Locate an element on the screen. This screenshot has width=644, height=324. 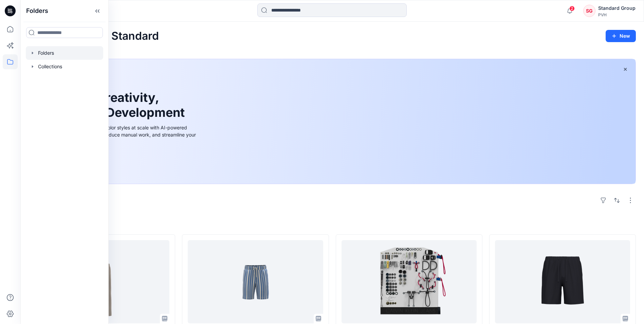
div: PVH is located at coordinates (617, 15).